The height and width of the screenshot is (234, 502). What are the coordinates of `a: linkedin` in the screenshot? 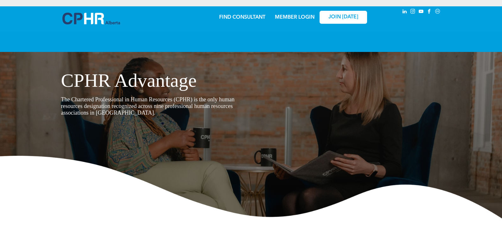 It's located at (404, 12).